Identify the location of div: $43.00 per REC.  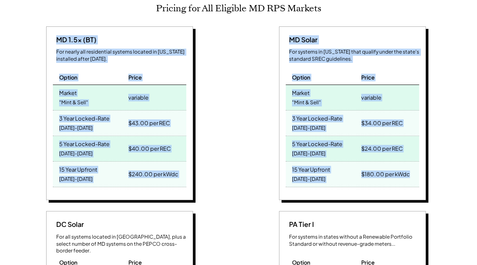
(149, 123).